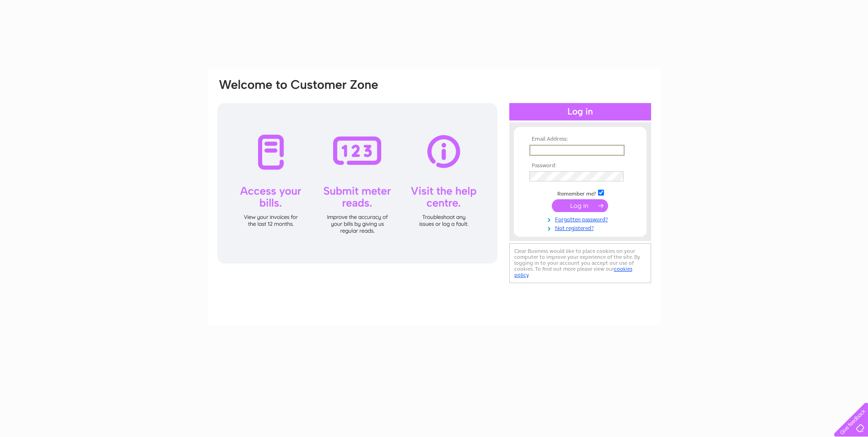 This screenshot has height=437, width=868. Describe the element at coordinates (580, 139) in the screenshot. I see `th: Email Address:` at that location.